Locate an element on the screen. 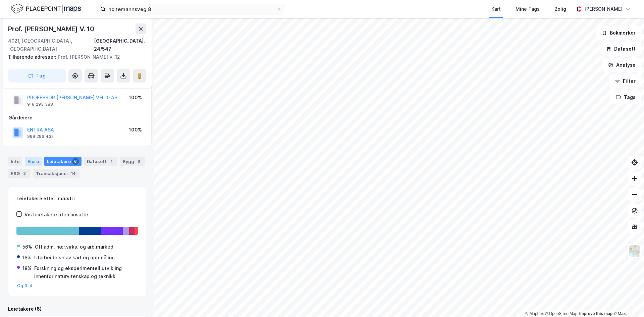 The height and width of the screenshot is (317, 644). button: Filter is located at coordinates (625, 81).